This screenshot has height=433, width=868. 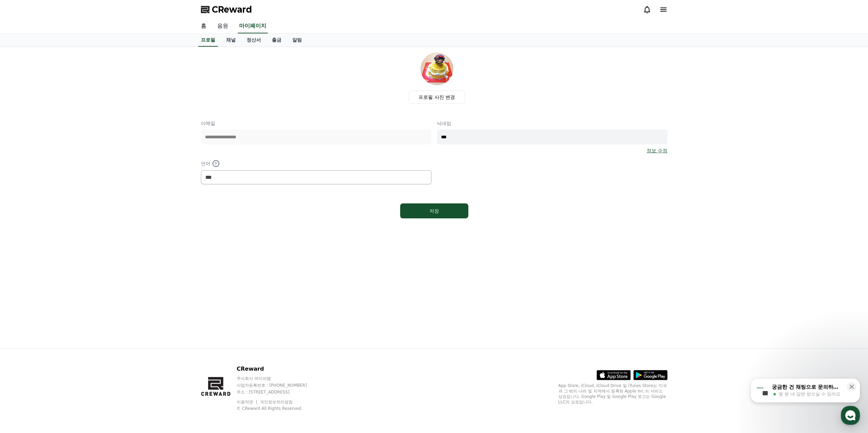 What do you see at coordinates (436, 69) in the screenshot?
I see `img: profile_image` at bounding box center [436, 69].